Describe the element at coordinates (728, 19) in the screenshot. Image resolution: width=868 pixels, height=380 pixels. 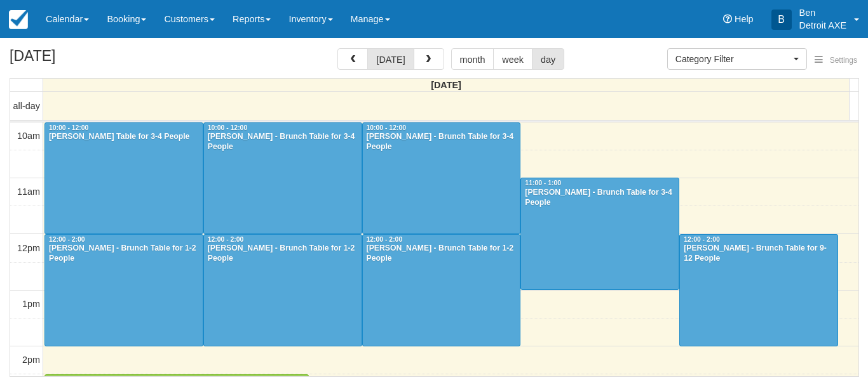
I see `i: Help` at that location.